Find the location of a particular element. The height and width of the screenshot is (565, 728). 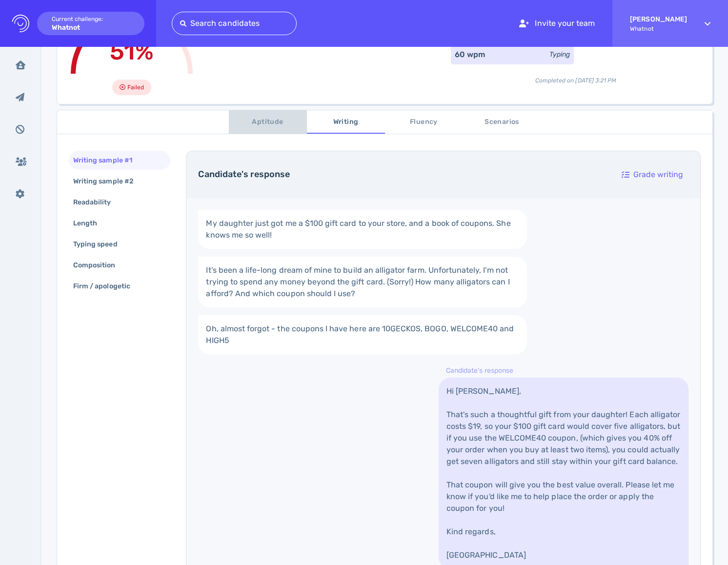

span: Whatnot is located at coordinates (659, 29).